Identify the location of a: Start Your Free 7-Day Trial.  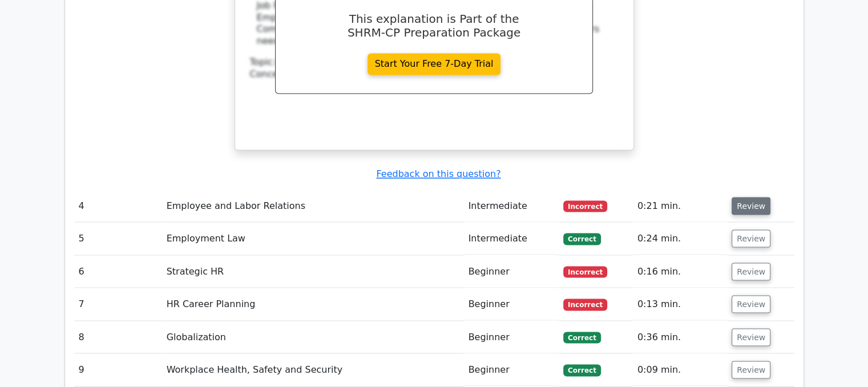
(435, 64).